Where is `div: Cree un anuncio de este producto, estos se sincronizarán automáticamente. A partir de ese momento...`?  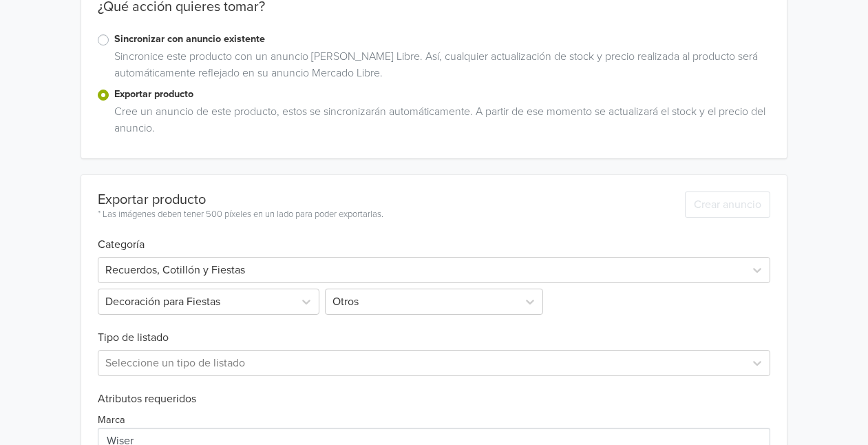 div: Cree un anuncio de este producto, estos se sincronizarán automáticamente. A partir de ese momento... is located at coordinates (440, 123).